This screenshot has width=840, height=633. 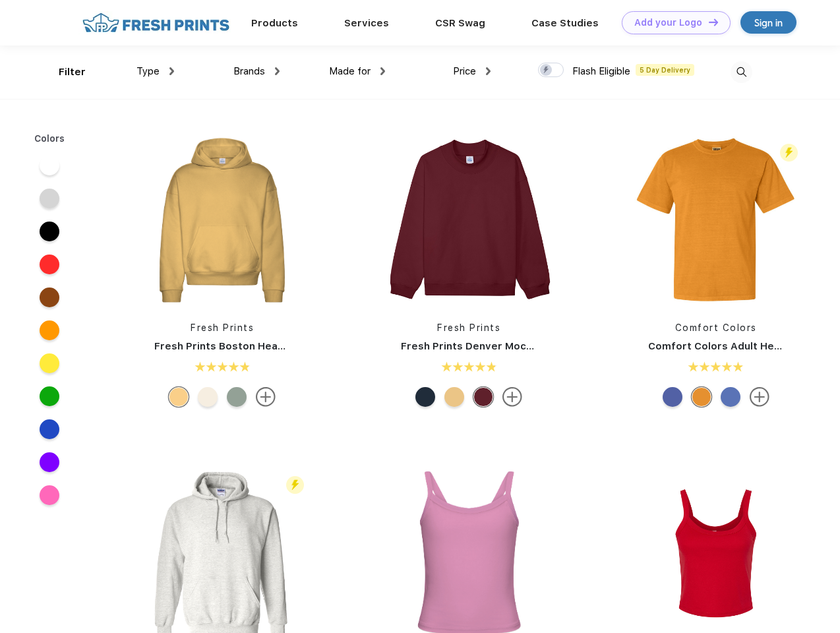 I want to click on div: Sage Green, so click(x=237, y=397).